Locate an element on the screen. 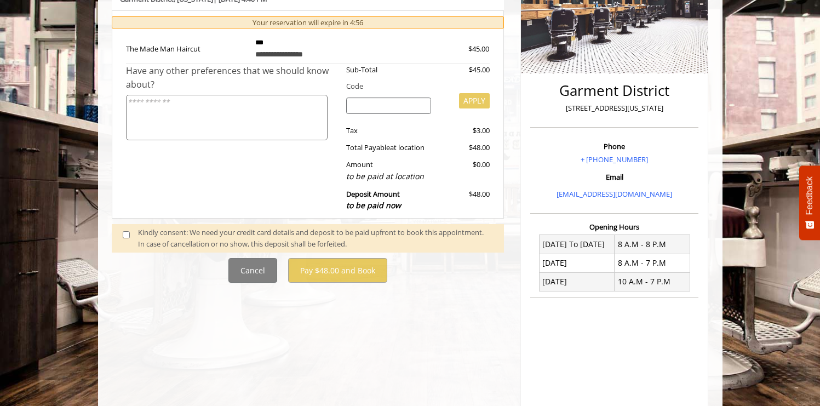  button: Cancel is located at coordinates (253, 270).